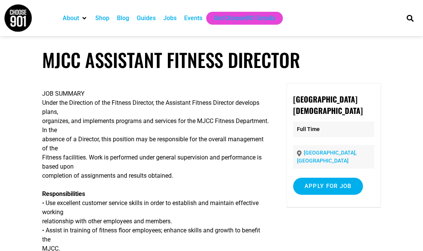 The height and width of the screenshot is (251, 423). I want to click on p: Full Time, so click(334, 129).